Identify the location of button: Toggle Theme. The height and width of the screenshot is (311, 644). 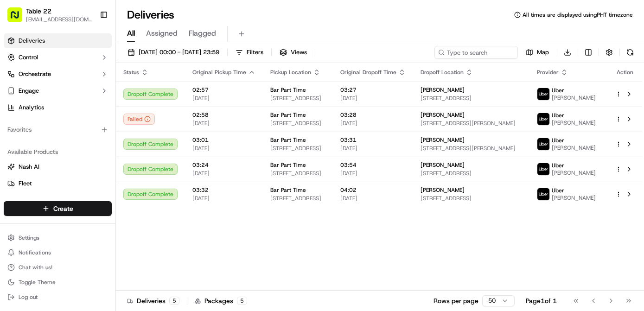
(57, 282).